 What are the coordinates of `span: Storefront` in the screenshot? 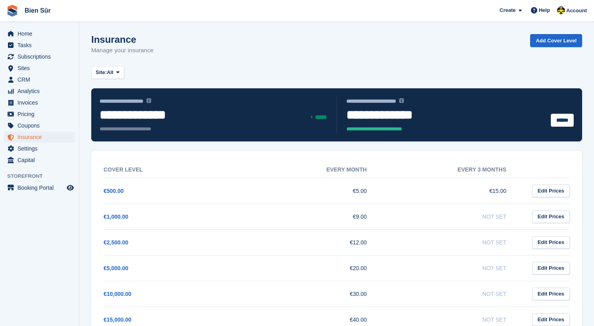 It's located at (43, 176).